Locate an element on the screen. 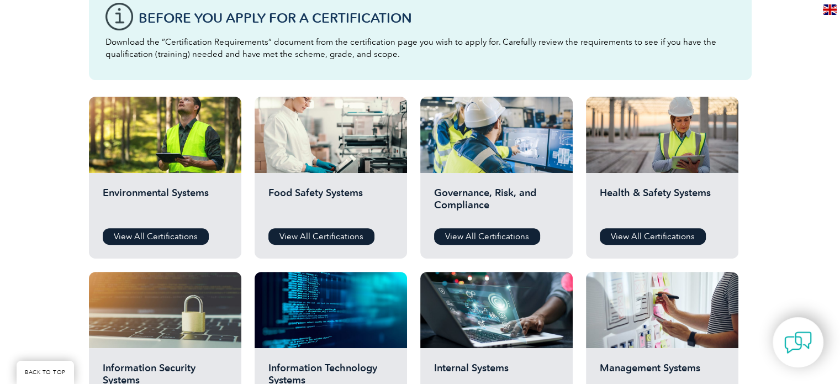 Image resolution: width=840 pixels, height=384 pixels. h2: Health & Safety Systems is located at coordinates (662, 203).